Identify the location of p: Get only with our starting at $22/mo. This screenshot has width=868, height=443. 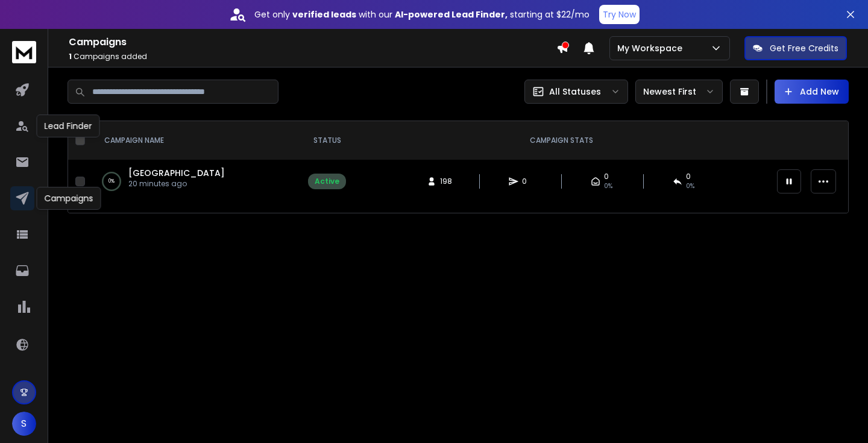
(422, 15).